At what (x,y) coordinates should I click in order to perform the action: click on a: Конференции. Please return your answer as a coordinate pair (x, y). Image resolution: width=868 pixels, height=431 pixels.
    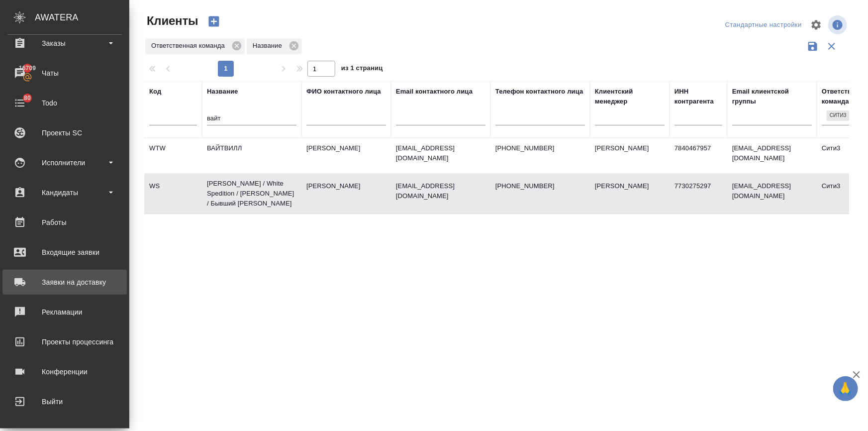
    Looking at the image, I should click on (65, 372).